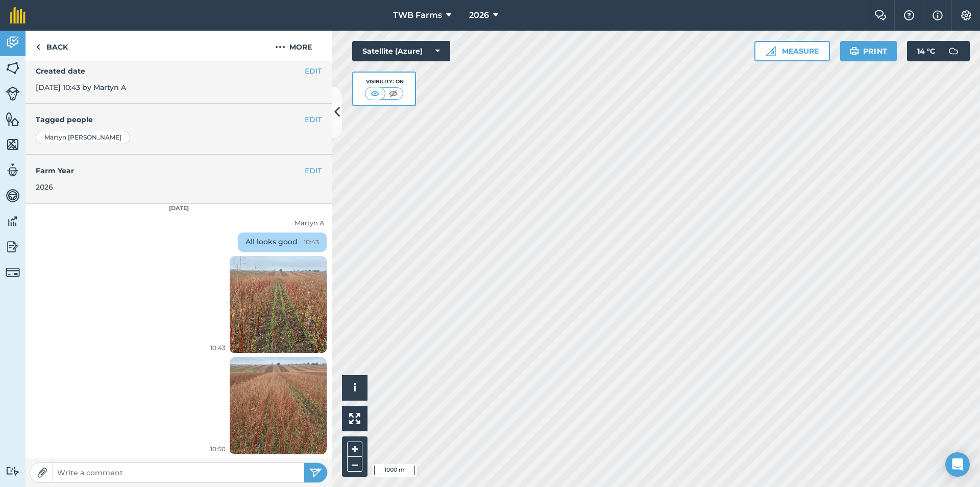 This screenshot has height=487, width=980. I want to click on span: 10:50, so click(218, 448).